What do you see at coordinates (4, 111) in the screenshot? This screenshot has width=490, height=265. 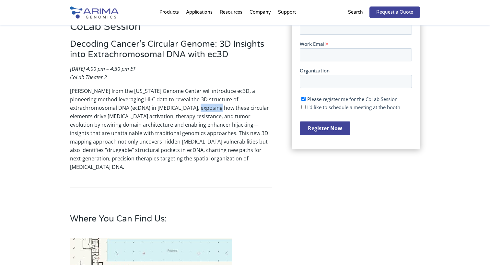 I see `input: Please register me for the CoLab Session` at bounding box center [4, 111].